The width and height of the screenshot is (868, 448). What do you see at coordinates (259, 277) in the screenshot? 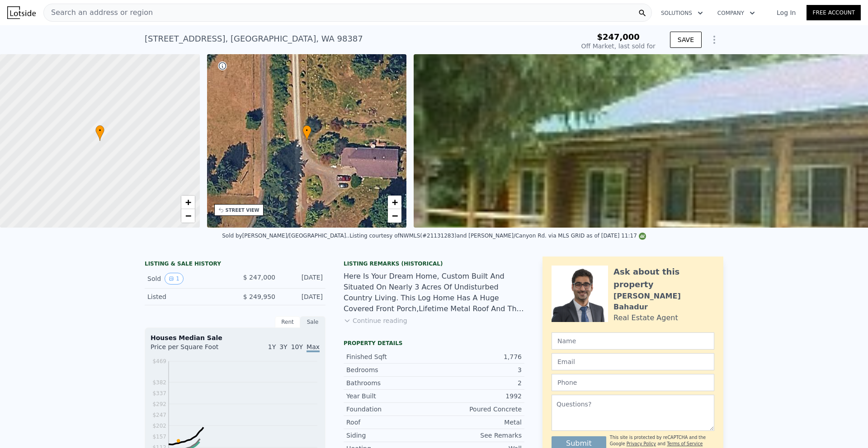
I see `span: $ 247,000` at bounding box center [259, 277].